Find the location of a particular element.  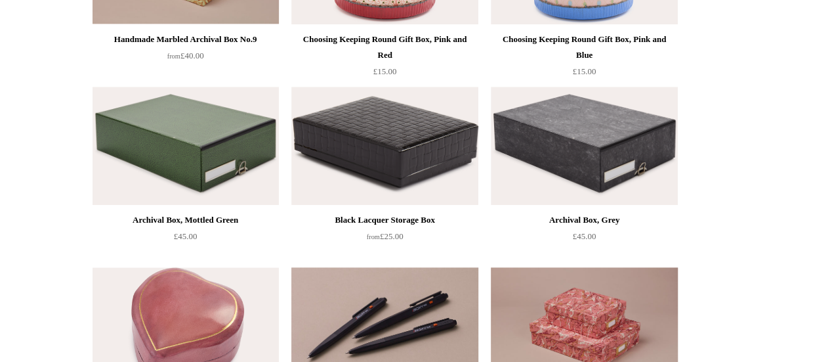

img: Archival Box, Mottled Green is located at coordinates (186, 146).